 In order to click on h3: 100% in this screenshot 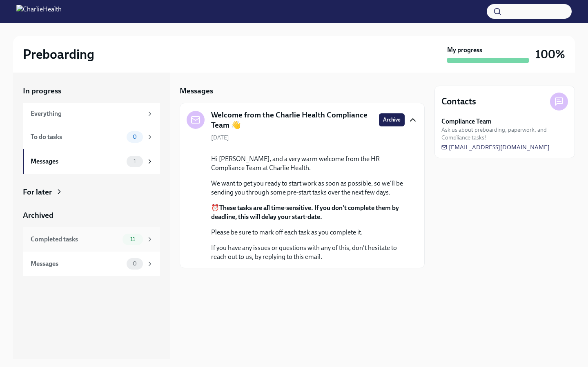, I will do `click(550, 54)`.